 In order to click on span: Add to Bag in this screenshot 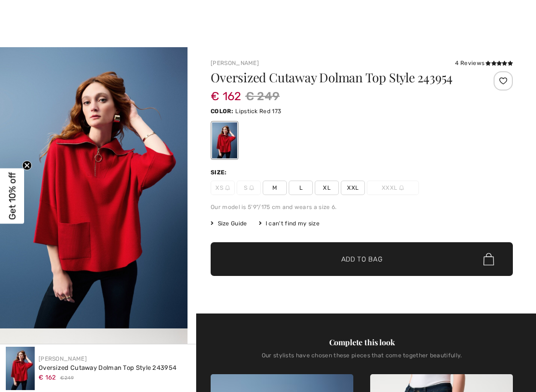, I will do `click(362, 260)`.